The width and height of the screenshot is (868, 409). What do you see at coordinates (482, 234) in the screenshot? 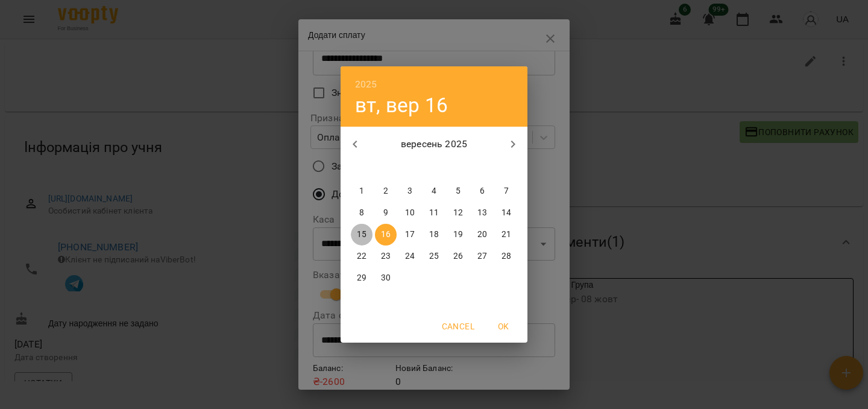
I see `p: 20` at bounding box center [482, 234].